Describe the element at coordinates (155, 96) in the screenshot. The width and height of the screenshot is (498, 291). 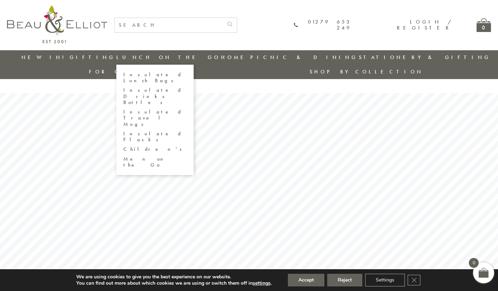
I see `a: Insulated Drinks Bottles` at that location.